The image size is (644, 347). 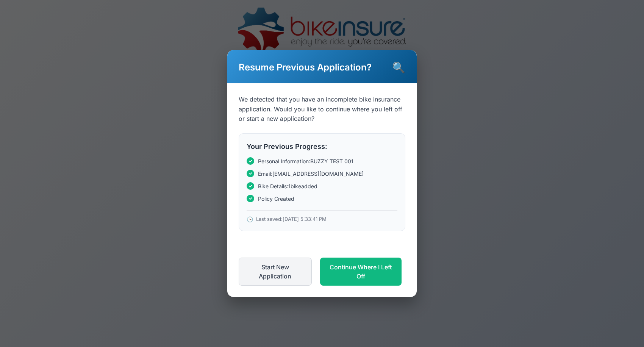 What do you see at coordinates (322, 109) in the screenshot?
I see `p: We detected that you have an incomplete bike insurance application. Would you like to continue wh...` at bounding box center [322, 109].